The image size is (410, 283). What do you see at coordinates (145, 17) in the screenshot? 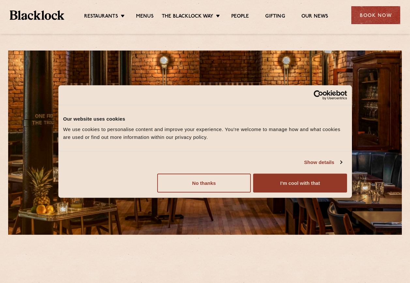
I see `a: Menus` at bounding box center [145, 17].